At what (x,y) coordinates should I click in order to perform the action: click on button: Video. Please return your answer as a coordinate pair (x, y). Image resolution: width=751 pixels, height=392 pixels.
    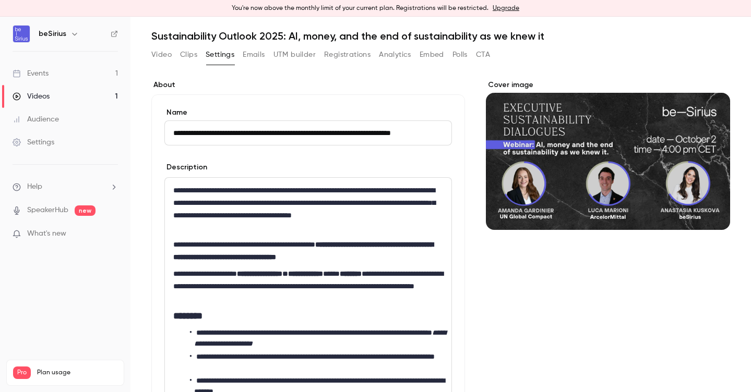
    Looking at the image, I should click on (161, 55).